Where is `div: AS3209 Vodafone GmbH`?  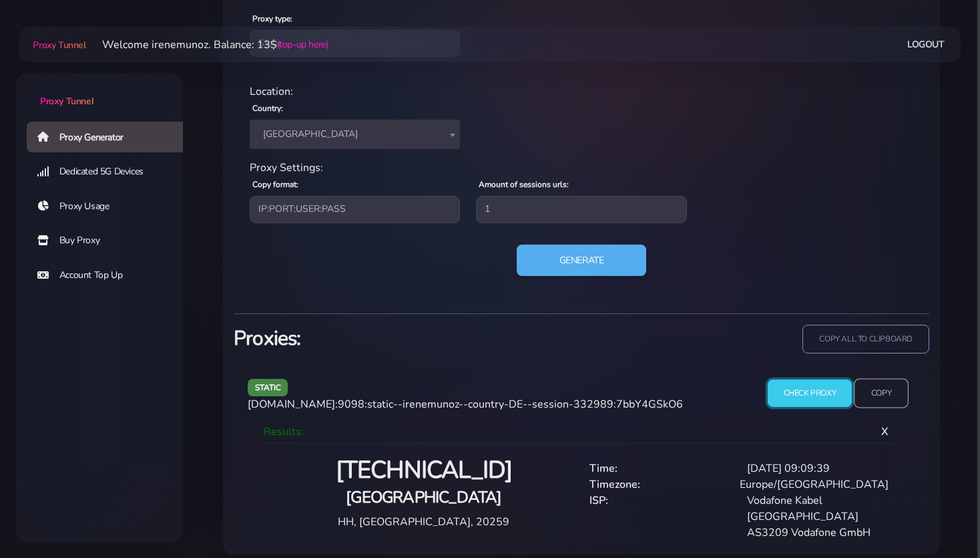 div: AS3209 Vodafone GmbH is located at coordinates (818, 533).